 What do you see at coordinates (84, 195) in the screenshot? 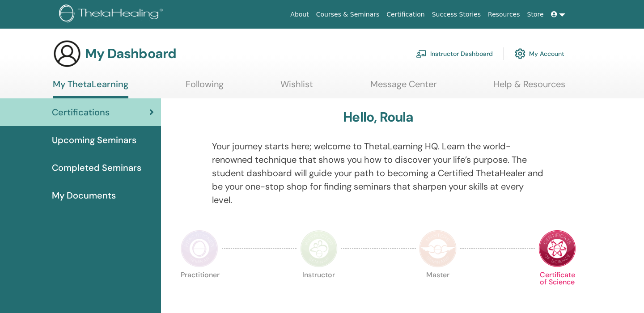
I see `span: My Documents` at bounding box center [84, 195].